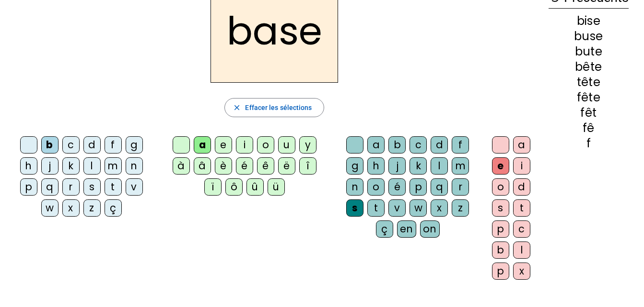 This screenshot has height=307, width=644. Describe the element at coordinates (203, 166) in the screenshot. I see `div: â` at that location.